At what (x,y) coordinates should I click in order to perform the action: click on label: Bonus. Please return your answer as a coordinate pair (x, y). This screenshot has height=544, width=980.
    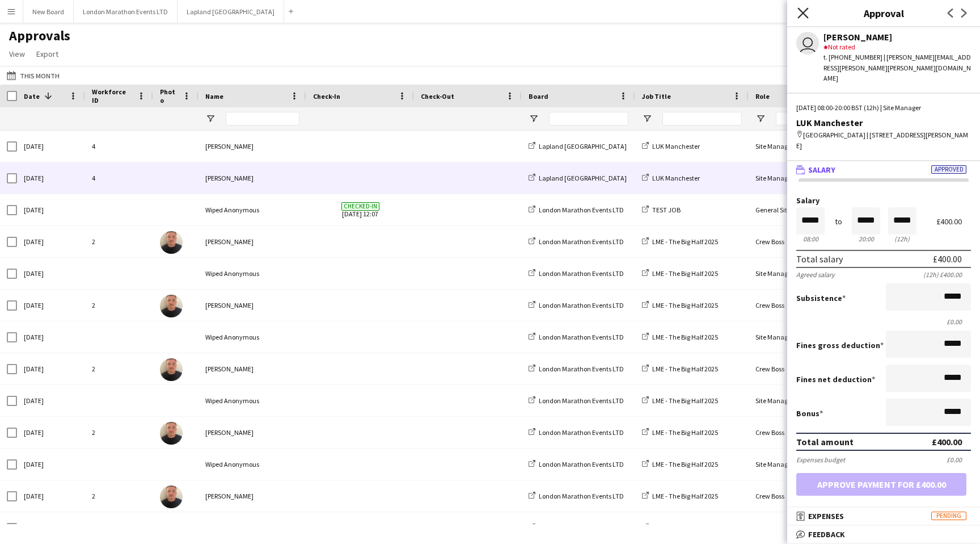
    Looking at the image, I should click on (810, 413).